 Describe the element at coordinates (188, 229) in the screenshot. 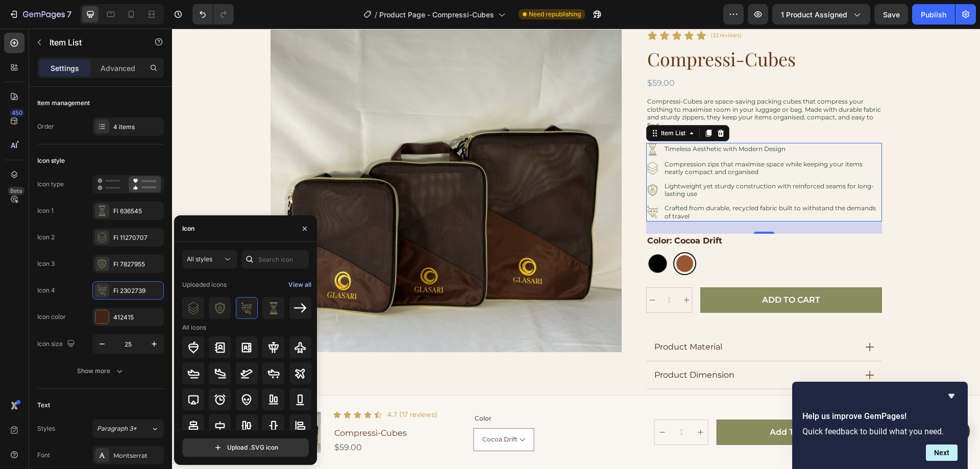

I see `div: Icon` at that location.